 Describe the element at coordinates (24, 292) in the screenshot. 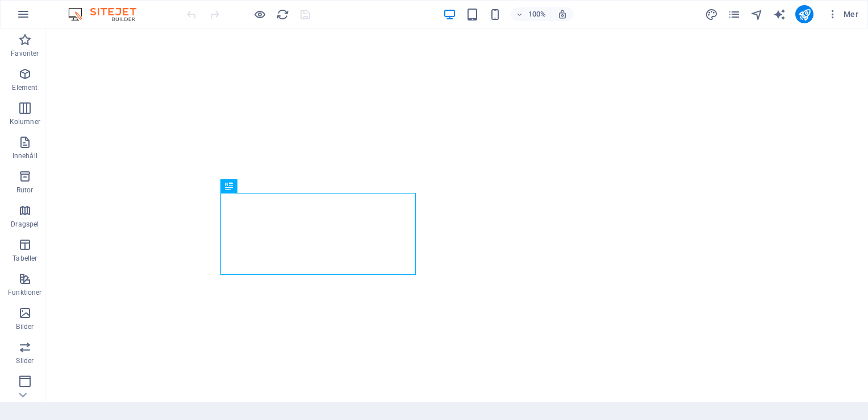

I see `p: Funktioner` at that location.